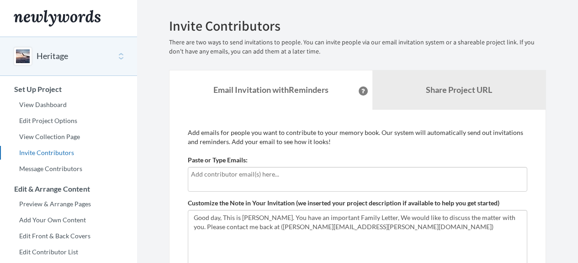 The height and width of the screenshot is (263, 578). Describe the element at coordinates (357, 47) in the screenshot. I see `p: There are two ways to send invitations to people. You can invite people via our email invitation ...` at that location.